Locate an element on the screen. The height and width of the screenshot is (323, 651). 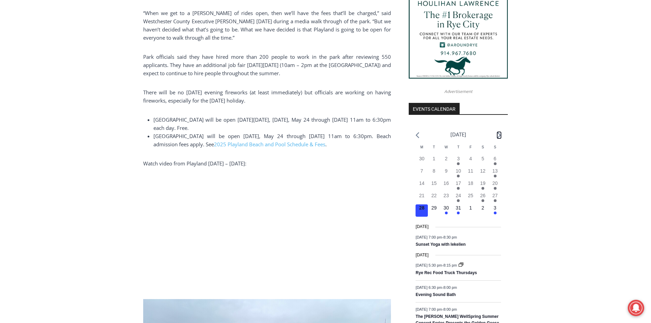
button: 2 is located at coordinates (483, 211).